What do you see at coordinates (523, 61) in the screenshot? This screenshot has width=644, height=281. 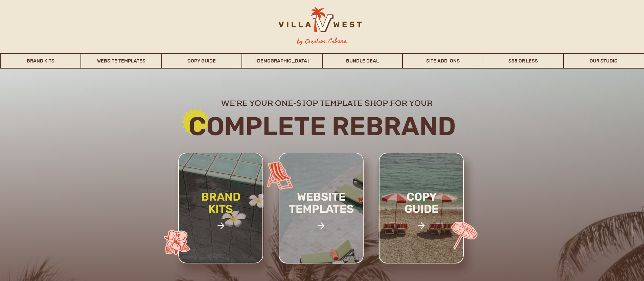 I see `a: $35 or Less` at bounding box center [523, 61].